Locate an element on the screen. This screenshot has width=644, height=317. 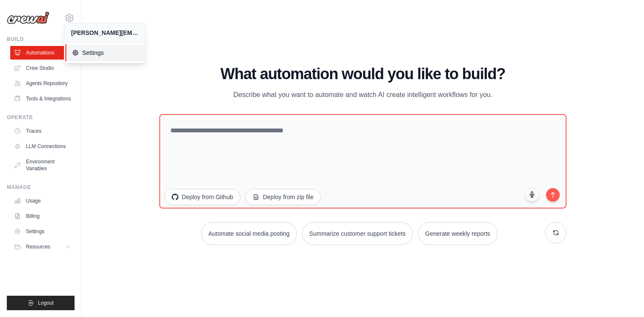
a: Billing is located at coordinates (42, 216).